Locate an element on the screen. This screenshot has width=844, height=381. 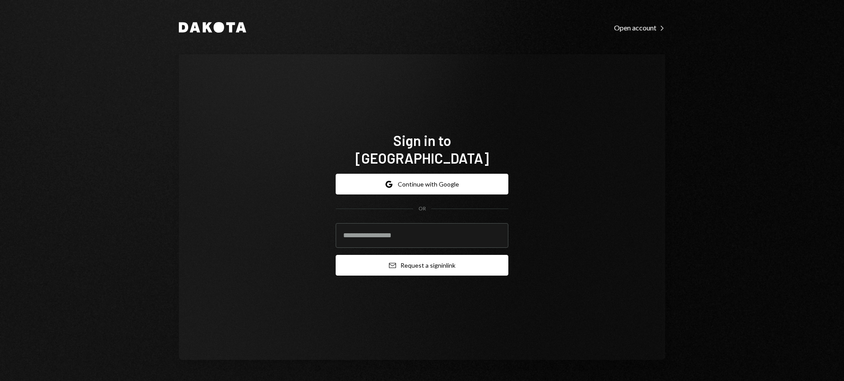
div: Open account is located at coordinates (640, 28).